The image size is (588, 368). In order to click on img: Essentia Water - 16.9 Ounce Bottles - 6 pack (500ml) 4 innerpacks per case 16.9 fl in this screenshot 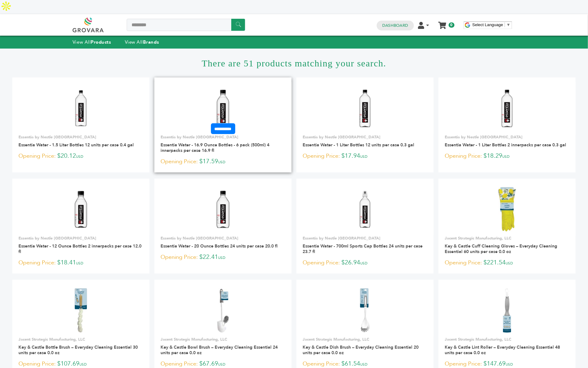, I will do `click(223, 108)`.